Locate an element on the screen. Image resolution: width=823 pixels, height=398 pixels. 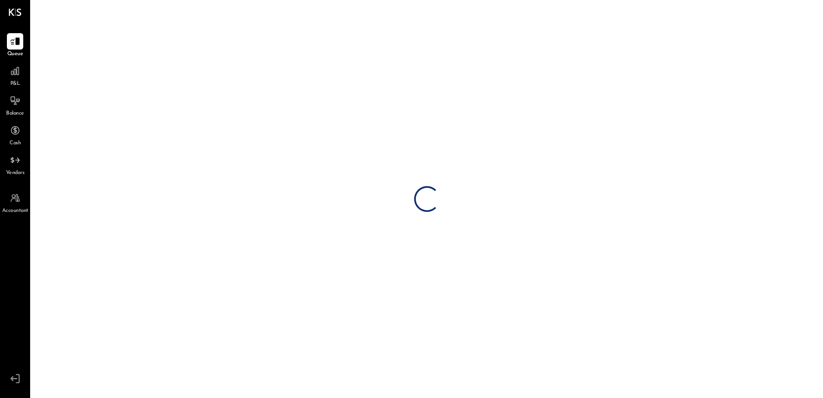
span: P&L is located at coordinates (15, 84).